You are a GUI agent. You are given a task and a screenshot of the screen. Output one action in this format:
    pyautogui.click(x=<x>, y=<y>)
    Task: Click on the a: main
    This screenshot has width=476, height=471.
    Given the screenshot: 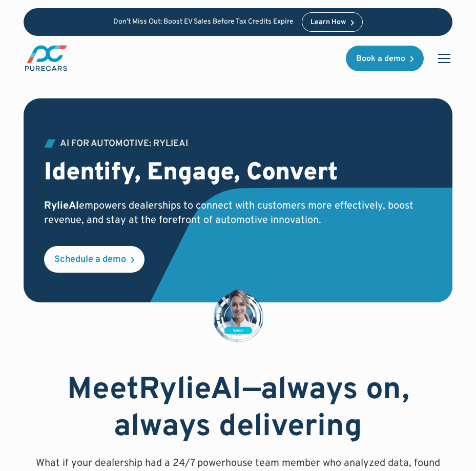 What is the action you would take?
    pyautogui.click(x=46, y=58)
    